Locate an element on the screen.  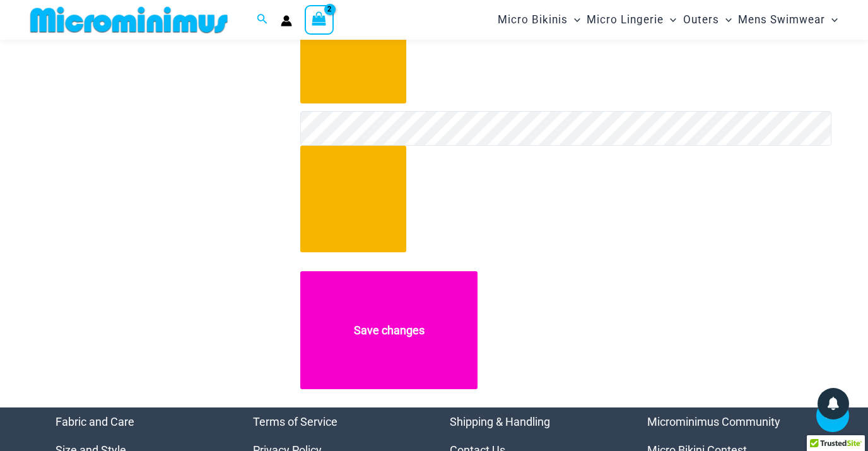
span: Micro Lingerie is located at coordinates (625, 20).